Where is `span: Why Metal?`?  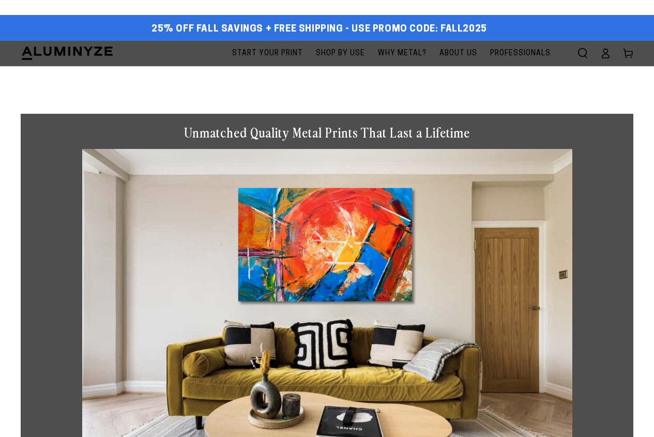 span: Why Metal? is located at coordinates (402, 53).